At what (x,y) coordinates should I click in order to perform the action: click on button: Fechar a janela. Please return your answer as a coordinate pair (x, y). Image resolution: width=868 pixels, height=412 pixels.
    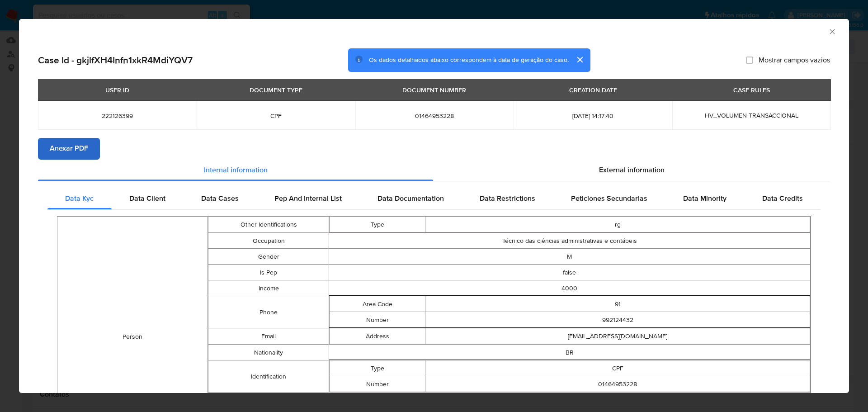
    Looking at the image, I should click on (832, 31).